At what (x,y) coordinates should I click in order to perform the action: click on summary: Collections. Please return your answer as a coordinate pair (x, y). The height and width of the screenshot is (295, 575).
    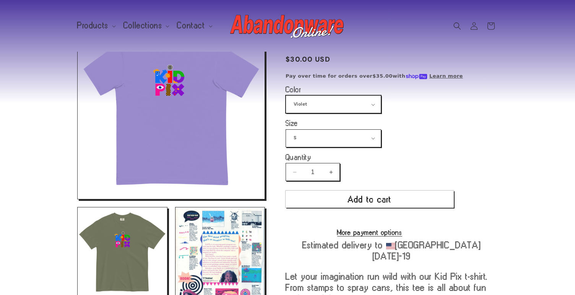
    Looking at the image, I should click on (146, 26).